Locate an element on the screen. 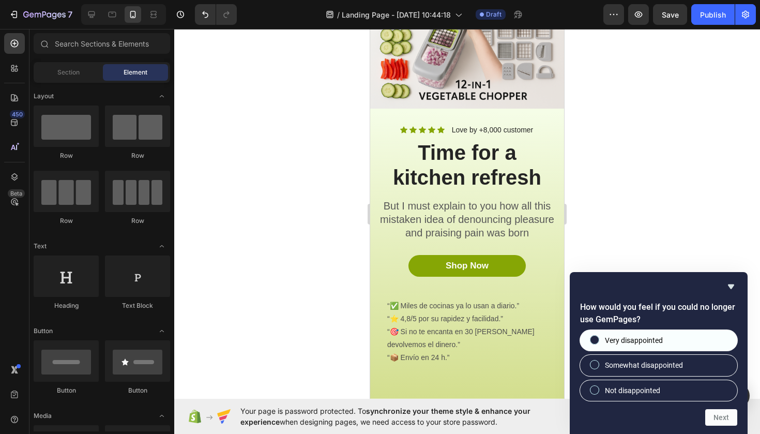 This screenshot has width=760, height=434. span: Not disappointed is located at coordinates (632, 390).